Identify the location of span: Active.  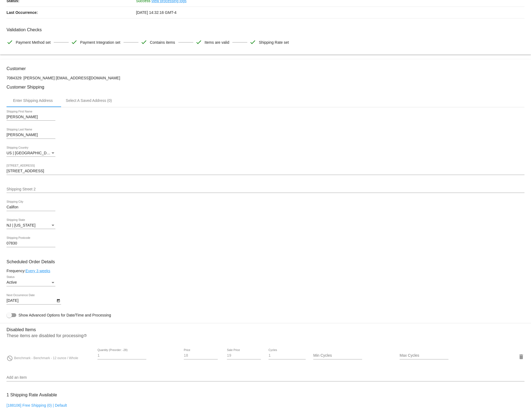
(12, 282).